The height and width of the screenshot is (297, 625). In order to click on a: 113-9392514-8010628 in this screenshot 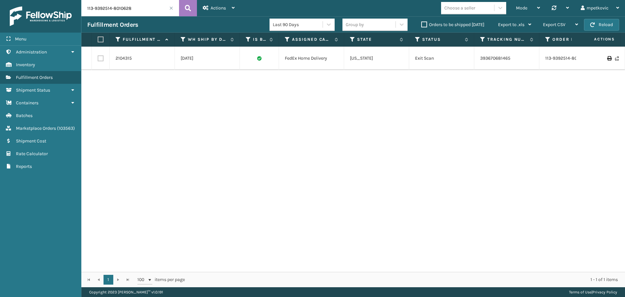, I will do `click(568, 58)`.